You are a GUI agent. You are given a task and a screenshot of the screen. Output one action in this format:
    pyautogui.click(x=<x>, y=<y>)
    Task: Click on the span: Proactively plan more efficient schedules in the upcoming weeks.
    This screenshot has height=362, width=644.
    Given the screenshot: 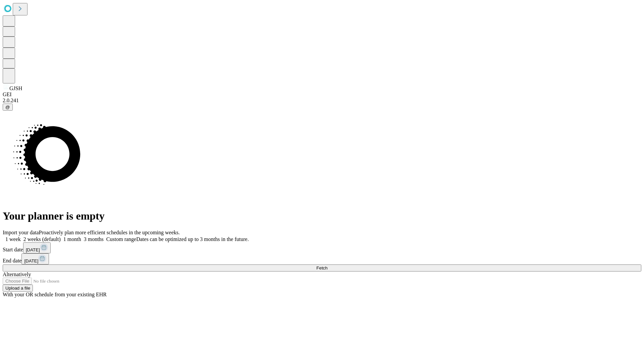 What is the action you would take?
    pyautogui.click(x=110, y=232)
    